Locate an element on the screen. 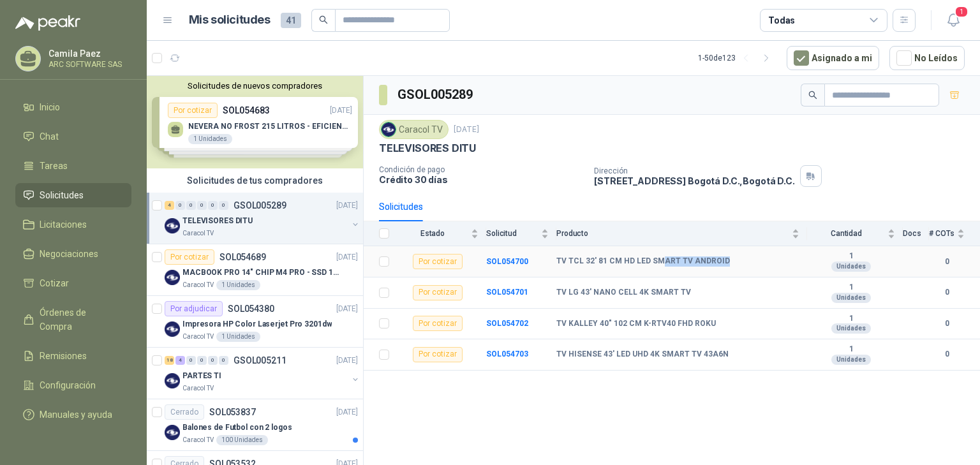 The image size is (980, 465). p: SOL054689 is located at coordinates (243, 257).